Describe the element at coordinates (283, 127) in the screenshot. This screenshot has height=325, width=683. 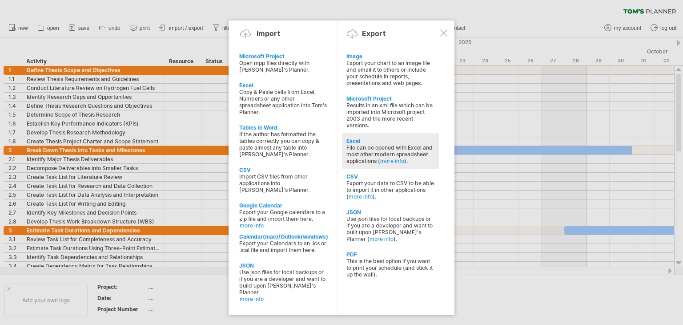
I see `div: Tables in Word` at that location.